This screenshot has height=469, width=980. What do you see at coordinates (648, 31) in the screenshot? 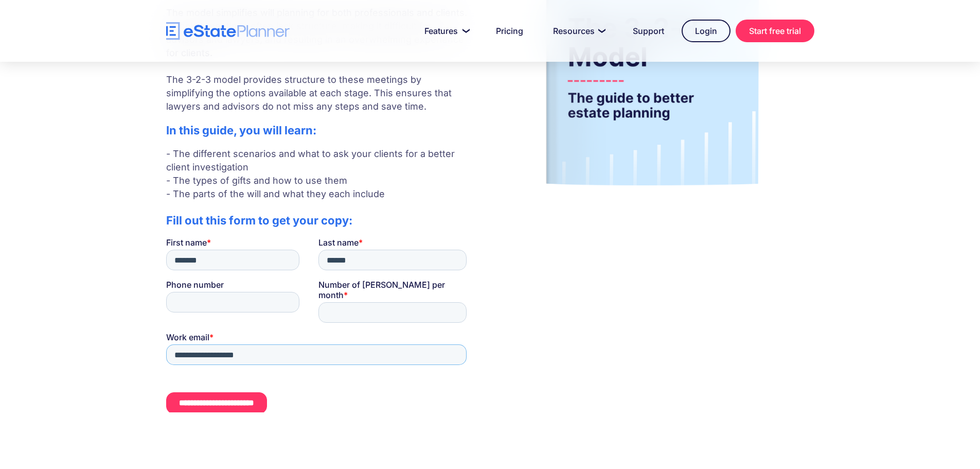
I see `a: Support` at bounding box center [648, 31].